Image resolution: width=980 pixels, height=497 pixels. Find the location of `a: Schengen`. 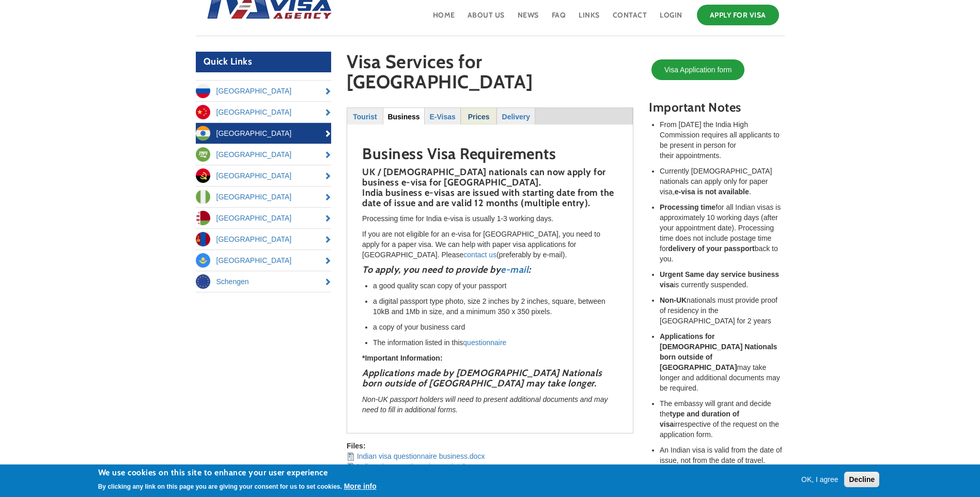

a: Schengen is located at coordinates (264, 282).